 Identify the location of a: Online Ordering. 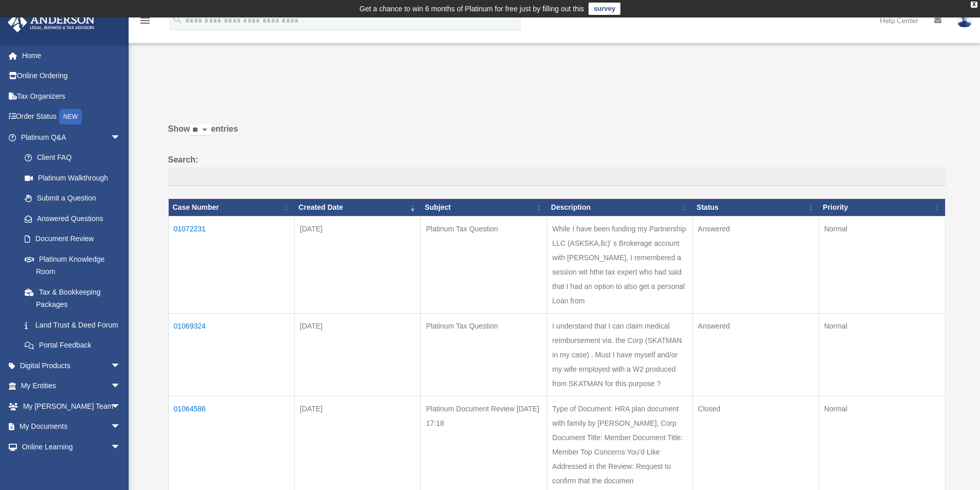
(72, 76).